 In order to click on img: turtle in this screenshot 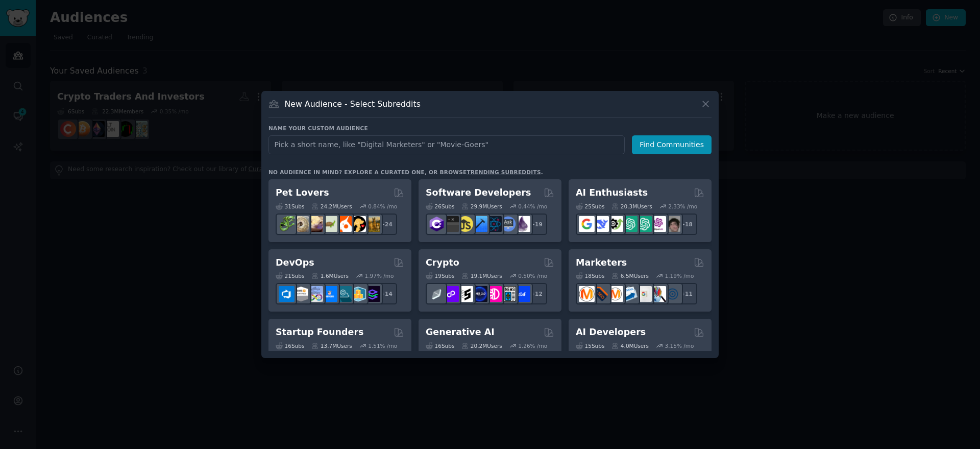, I will do `click(330, 224)`.